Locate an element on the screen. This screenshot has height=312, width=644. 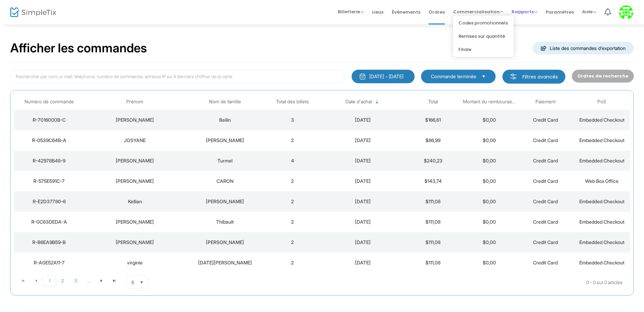
div: Annie is located at coordinates (135, 161).